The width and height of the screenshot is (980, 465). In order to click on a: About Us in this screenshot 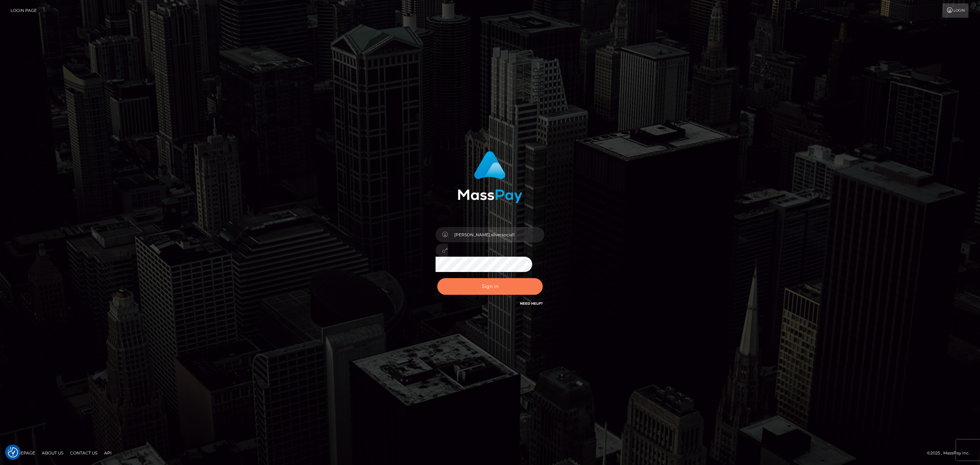, I will do `click(52, 453)`.